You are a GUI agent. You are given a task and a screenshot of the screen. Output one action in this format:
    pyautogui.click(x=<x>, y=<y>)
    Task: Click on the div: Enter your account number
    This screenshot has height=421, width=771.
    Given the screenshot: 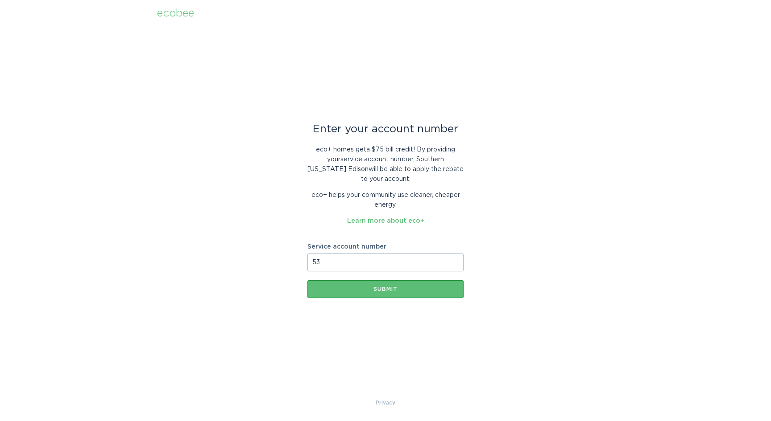 What is the action you would take?
    pyautogui.click(x=385, y=129)
    